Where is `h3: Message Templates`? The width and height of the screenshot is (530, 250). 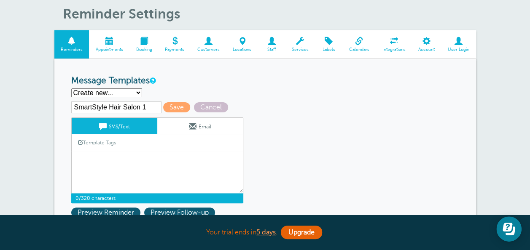 h3: Message Templates is located at coordinates (265, 81).